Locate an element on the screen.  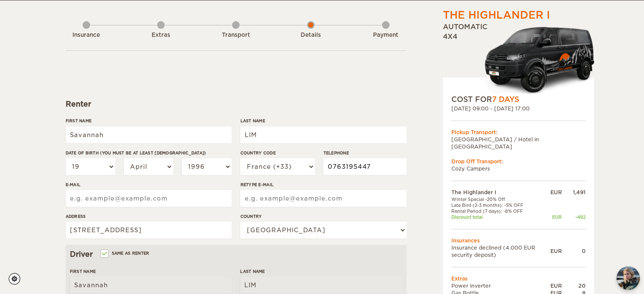
label: Country Code is located at coordinates (277, 152).